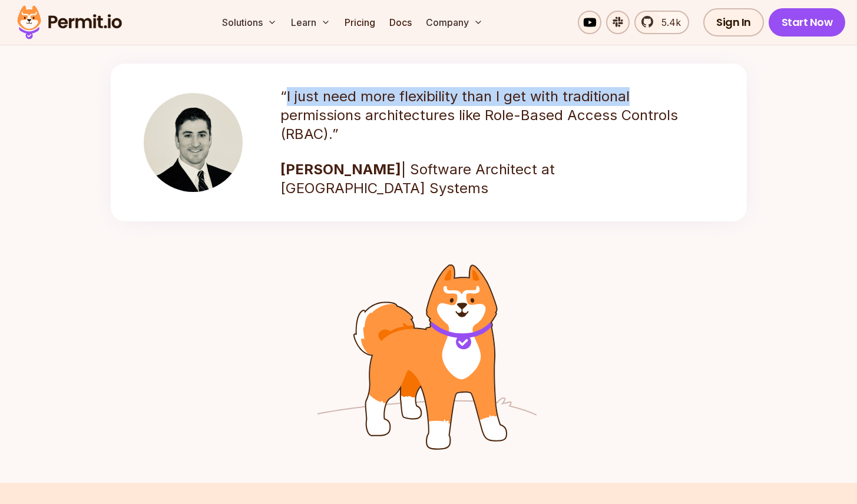 Image resolution: width=857 pixels, height=504 pixels. I want to click on img: John Henson Software Architect at Nucor Building Systems, so click(193, 143).